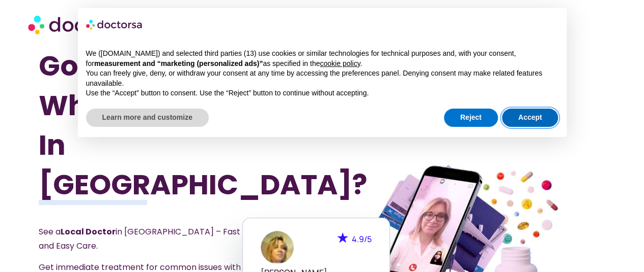  What do you see at coordinates (471, 118) in the screenshot?
I see `button: Reject` at bounding box center [471, 118].